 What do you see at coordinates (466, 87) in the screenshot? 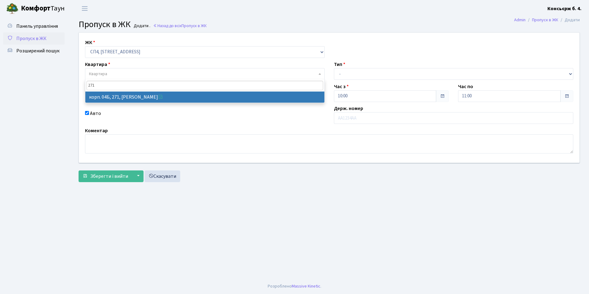
I see `label: Час по` at bounding box center [466, 87].